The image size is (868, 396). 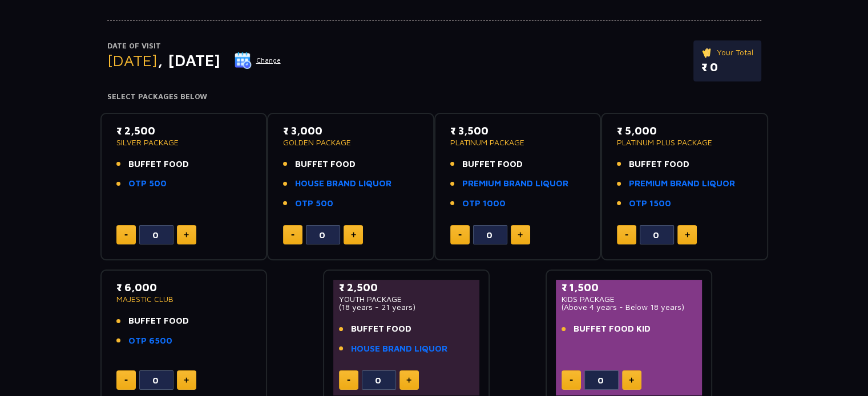 I want to click on a: OTP 6500, so click(x=150, y=341).